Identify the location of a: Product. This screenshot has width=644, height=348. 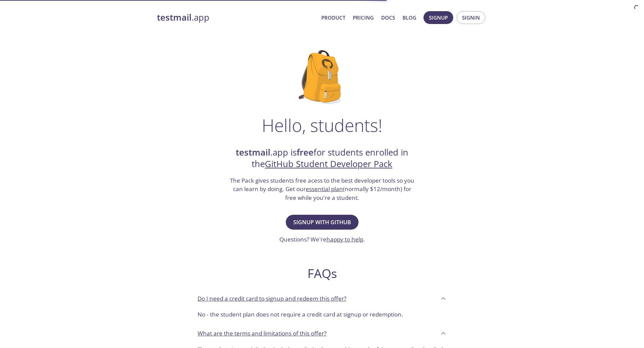
(333, 17).